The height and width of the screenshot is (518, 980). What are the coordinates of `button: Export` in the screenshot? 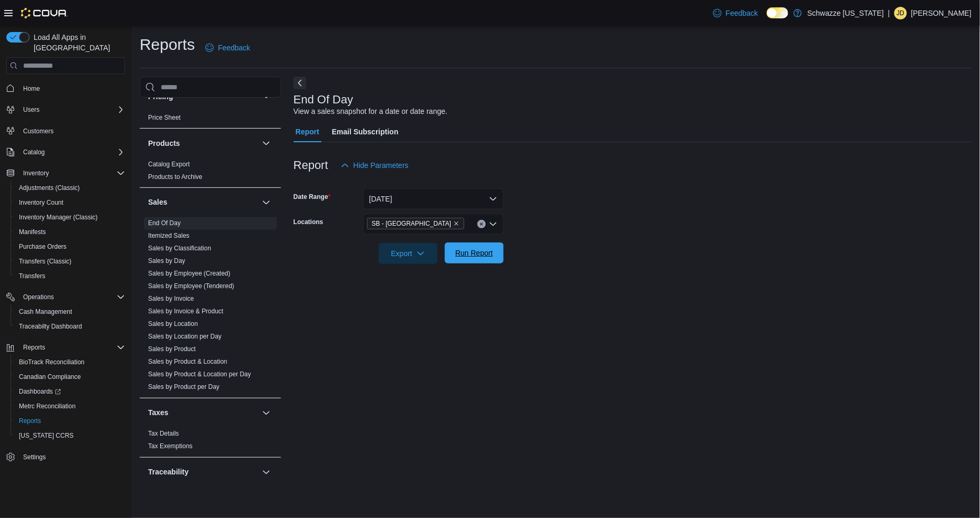 It's located at (408, 254).